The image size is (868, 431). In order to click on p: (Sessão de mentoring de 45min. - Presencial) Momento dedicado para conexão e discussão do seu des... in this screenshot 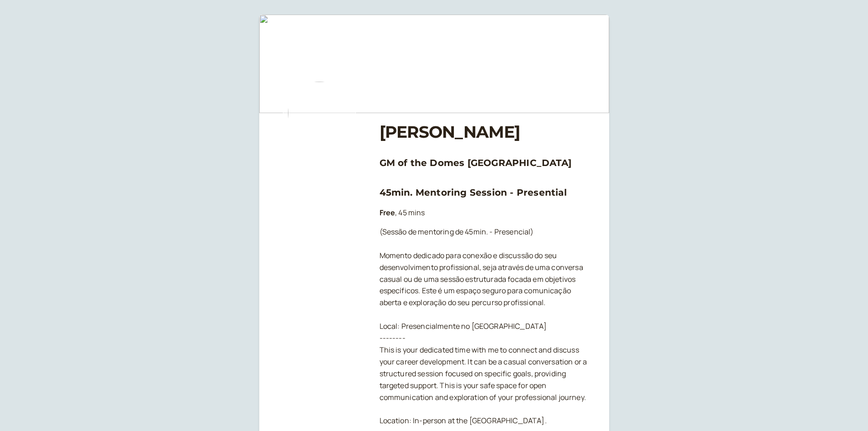, I will do `click(487, 326)`.